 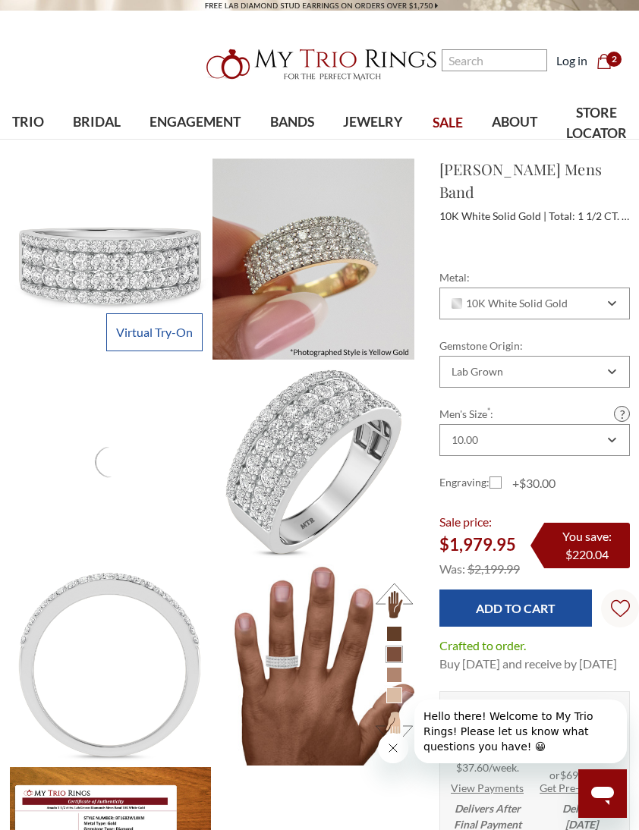 I want to click on div: Product gallery, so click(x=110, y=461).